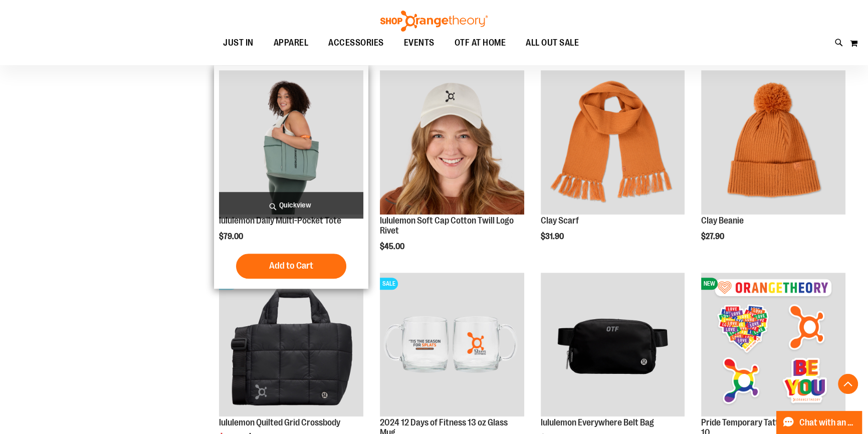 This screenshot has width=868, height=434. What do you see at coordinates (452, 142) in the screenshot?
I see `img: Main view of 2024 Convention lululemon Soft Cap Cotton Twill Logo Rivet` at bounding box center [452, 142].